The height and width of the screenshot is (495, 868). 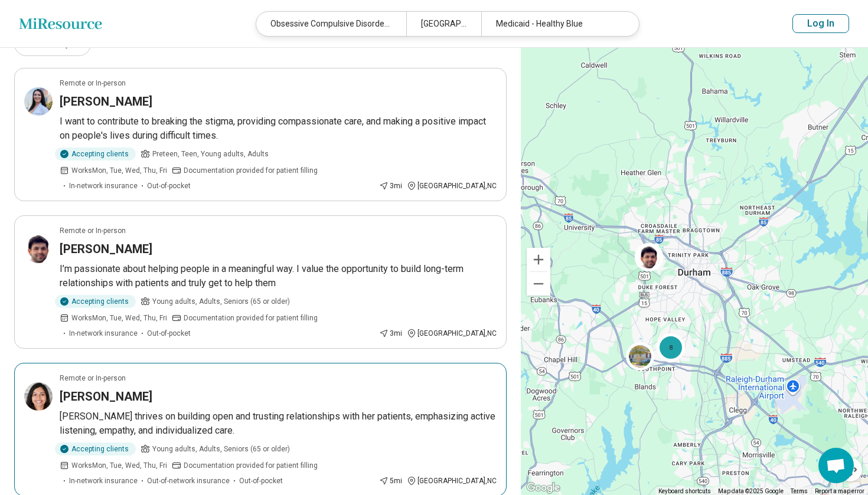 I want to click on a: Terms (opens in new tab), so click(x=799, y=491).